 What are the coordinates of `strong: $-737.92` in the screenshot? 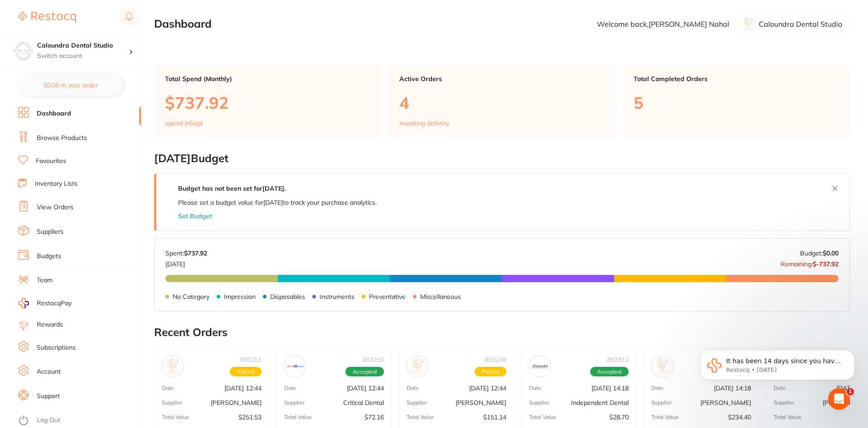 It's located at (826, 264).